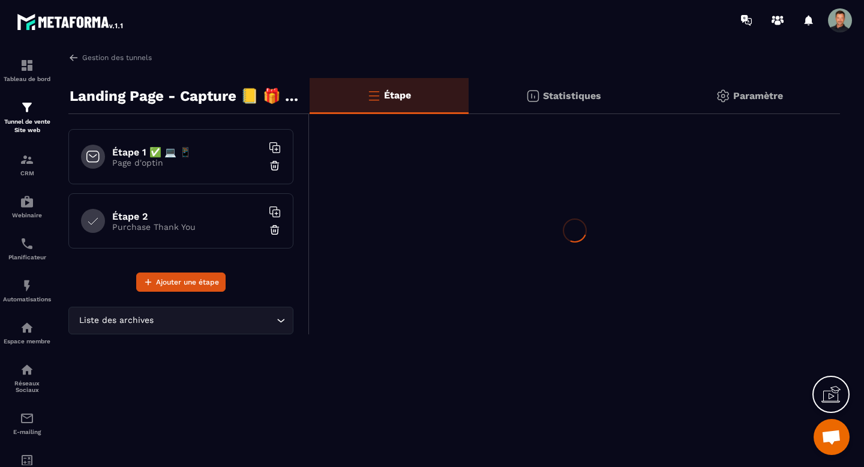 The height and width of the screenshot is (467, 864). What do you see at coordinates (185, 96) in the screenshot?
I see `p: Landing Page - Capture 📒 🎁 Guide Offert Core` at bounding box center [185, 96].